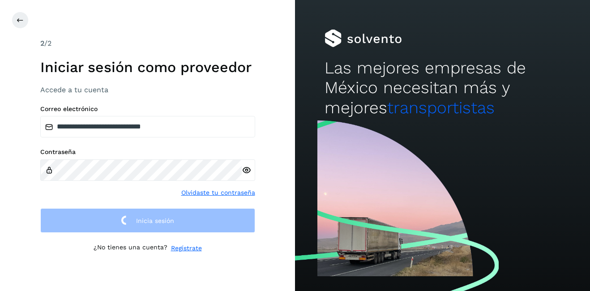 This screenshot has height=291, width=590. I want to click on h2: Las mejores empresas de México necesitan más y mejores, so click(442, 88).